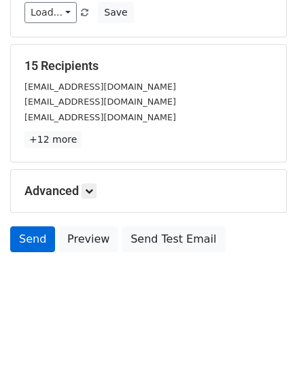 The height and width of the screenshot is (365, 297). What do you see at coordinates (50, 12) in the screenshot?
I see `a: Load...` at bounding box center [50, 12].